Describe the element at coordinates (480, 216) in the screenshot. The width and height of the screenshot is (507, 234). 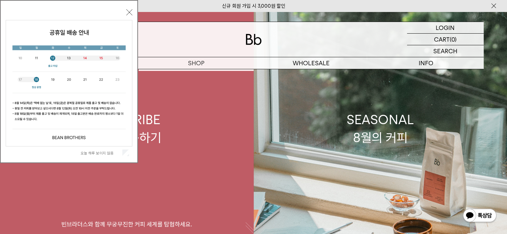
I see `img: 카카오톡 채널 1:1 채팅 버튼` at that location.